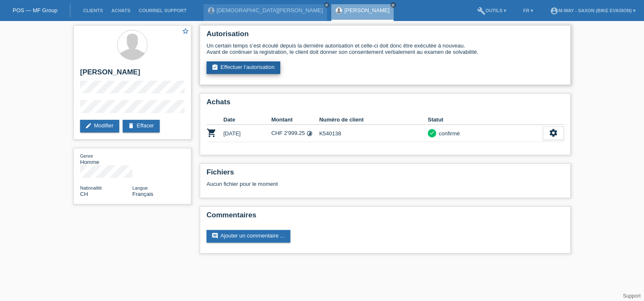 The height and width of the screenshot is (301, 644). Describe the element at coordinates (131, 126) in the screenshot. I see `i: delete` at that location.